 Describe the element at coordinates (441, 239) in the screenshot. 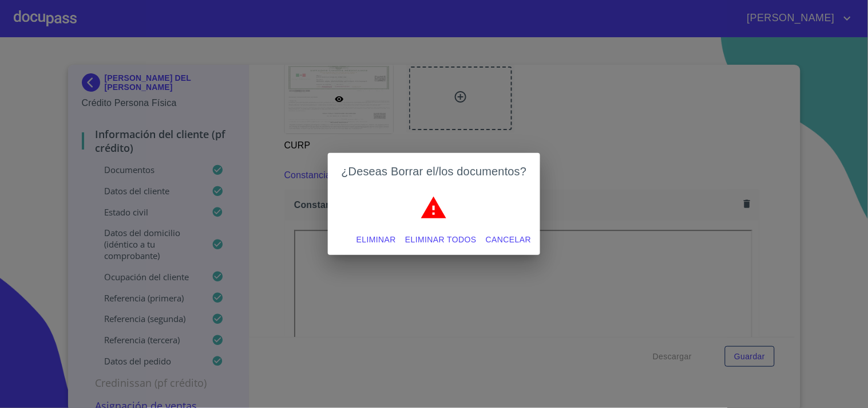

I see `span: Eliminar todos` at that location.